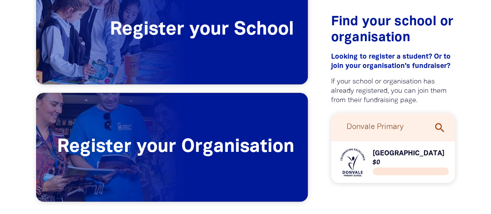 This screenshot has width=491, height=214. Describe the element at coordinates (172, 147) in the screenshot. I see `a: Register your Organisation` at that location.